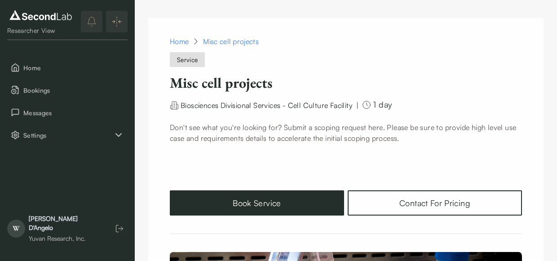 This screenshot has height=261, width=557. Describe the element at coordinates (40, 15) in the screenshot. I see `img: logo` at that location.